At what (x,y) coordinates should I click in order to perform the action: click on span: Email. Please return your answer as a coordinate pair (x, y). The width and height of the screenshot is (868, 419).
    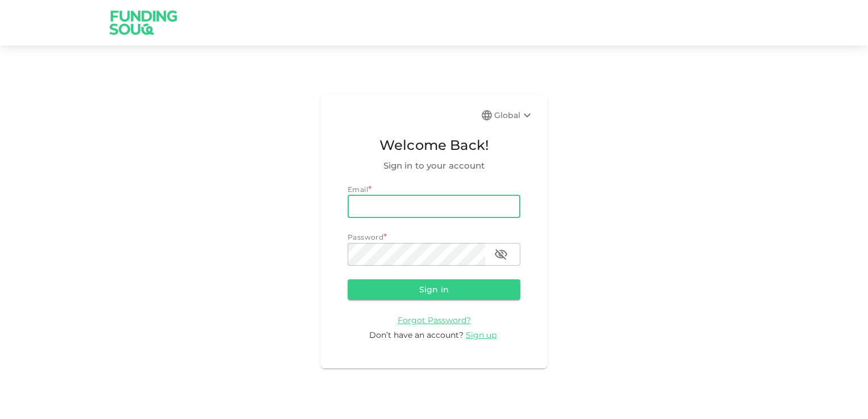
    Looking at the image, I should click on (358, 189).